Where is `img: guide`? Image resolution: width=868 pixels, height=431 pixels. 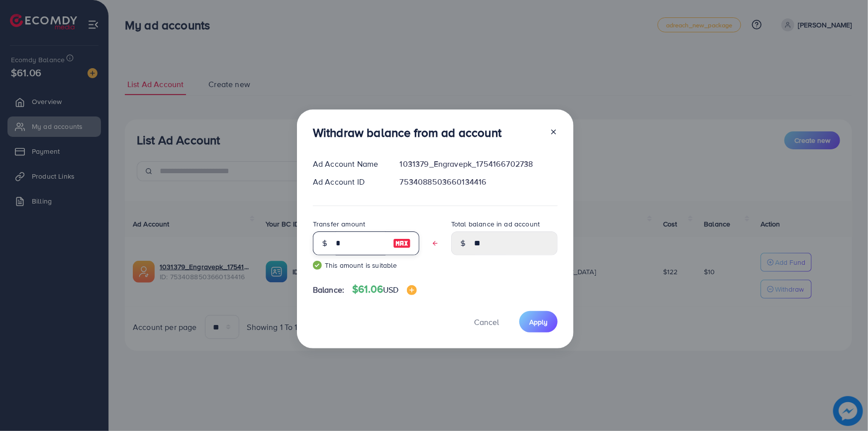
img: guide is located at coordinates (318, 265).